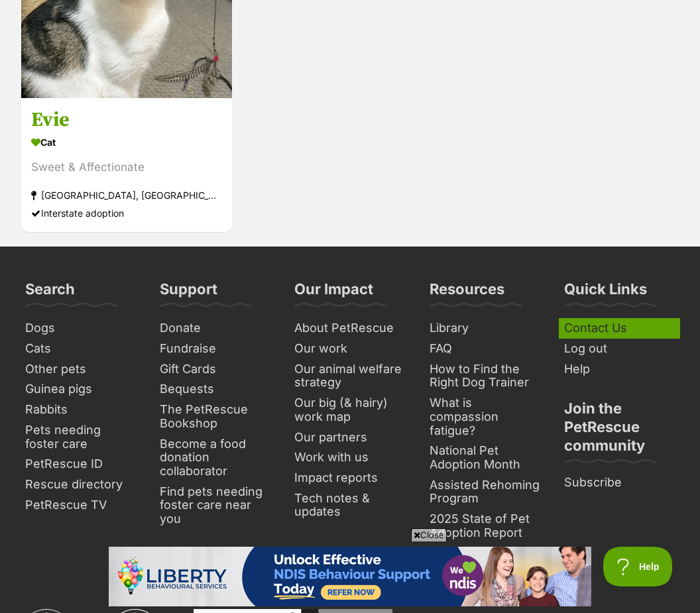 This screenshot has height=613, width=700. I want to click on a: About PetRescue, so click(350, 328).